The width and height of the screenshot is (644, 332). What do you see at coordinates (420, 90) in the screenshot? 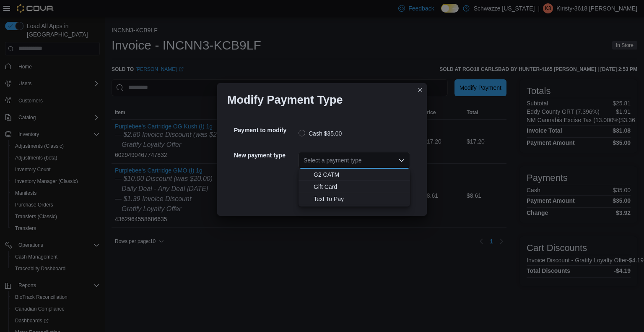
I see `button: Closes this modal window` at bounding box center [420, 90].